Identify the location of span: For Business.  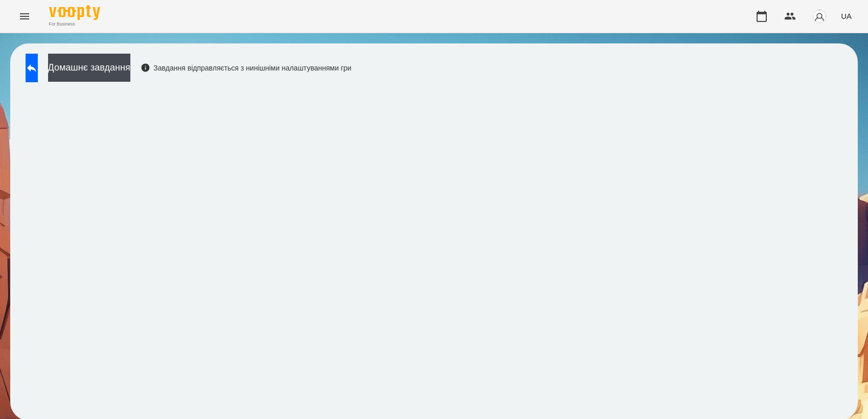
(75, 24).